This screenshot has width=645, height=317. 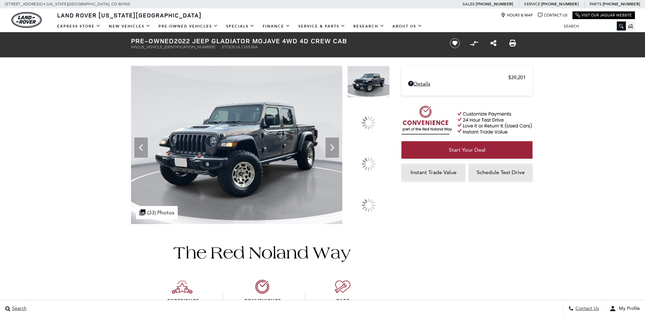 What do you see at coordinates (595, 4) in the screenshot?
I see `span: Parts` at bounding box center [595, 4].